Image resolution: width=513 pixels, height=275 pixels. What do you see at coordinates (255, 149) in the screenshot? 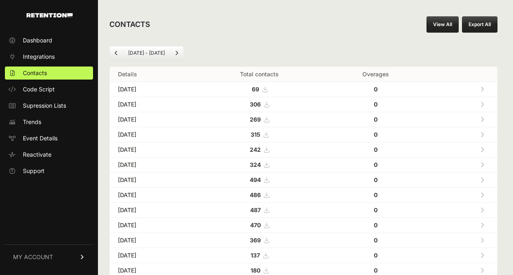
I see `strong: 242` at bounding box center [255, 149].